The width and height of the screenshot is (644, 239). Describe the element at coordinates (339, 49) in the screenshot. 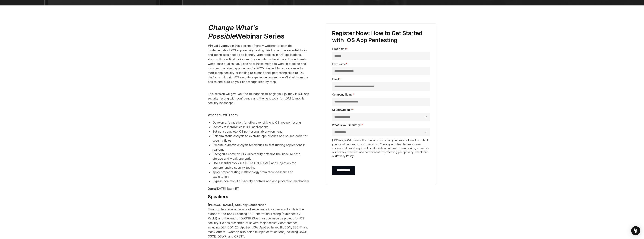

I see `span: First Name` at that location.